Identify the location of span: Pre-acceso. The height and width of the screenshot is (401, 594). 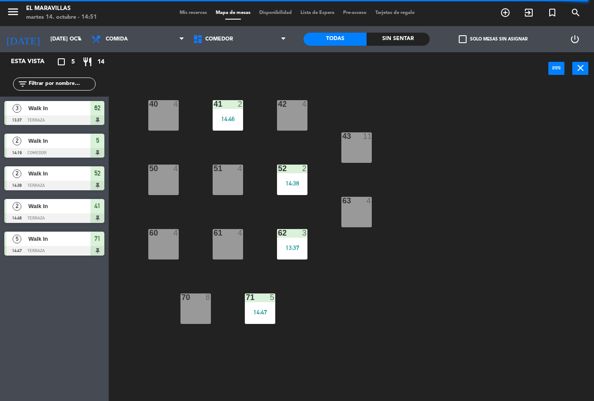
(355, 13).